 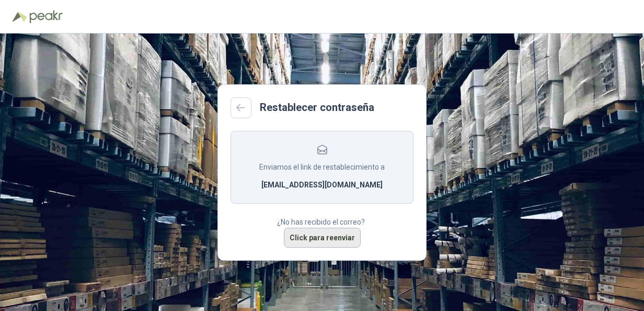 What do you see at coordinates (322, 222) in the screenshot?
I see `p: ¿No has recibido el correo?` at bounding box center [322, 222].